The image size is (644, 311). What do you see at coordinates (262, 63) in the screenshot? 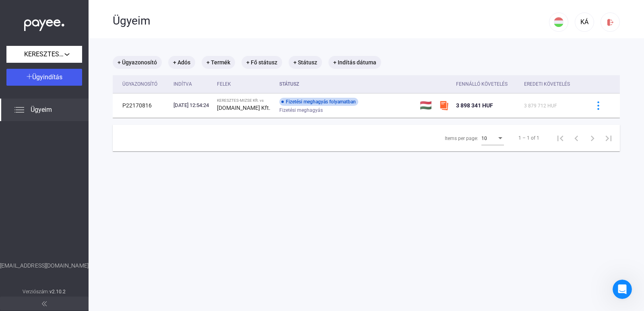
I see `mat-chip: + Fő státusz` at bounding box center [262, 63].